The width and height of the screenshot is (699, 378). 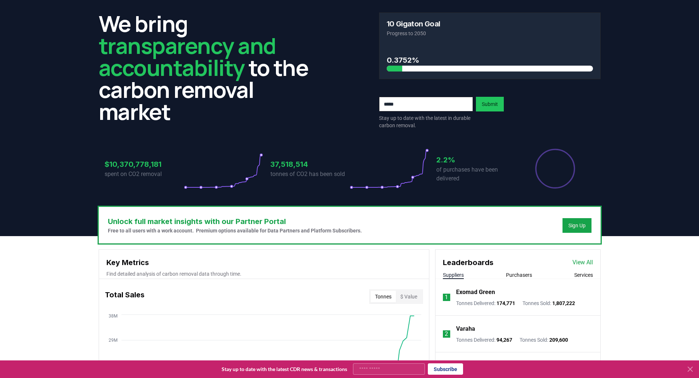 I want to click on h3: 10 Gigaton Goal, so click(x=413, y=24).